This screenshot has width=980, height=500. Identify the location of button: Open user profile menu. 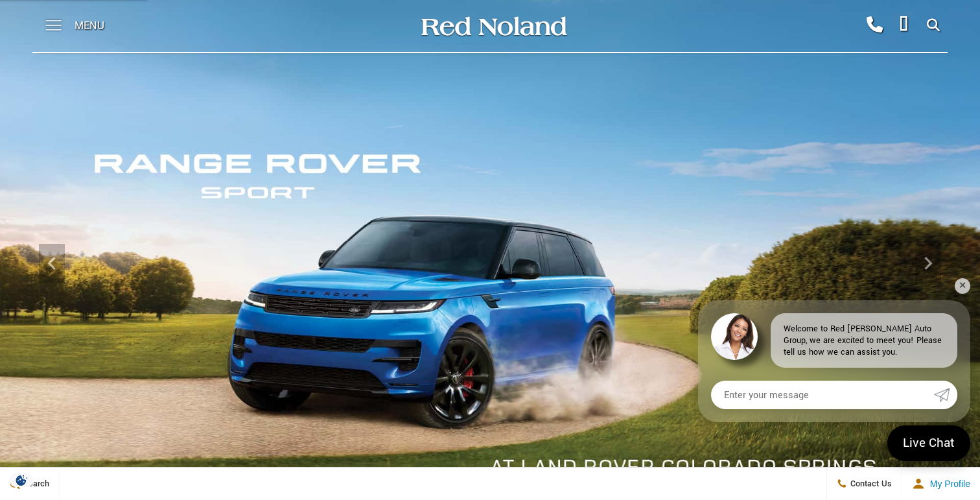
(942, 483).